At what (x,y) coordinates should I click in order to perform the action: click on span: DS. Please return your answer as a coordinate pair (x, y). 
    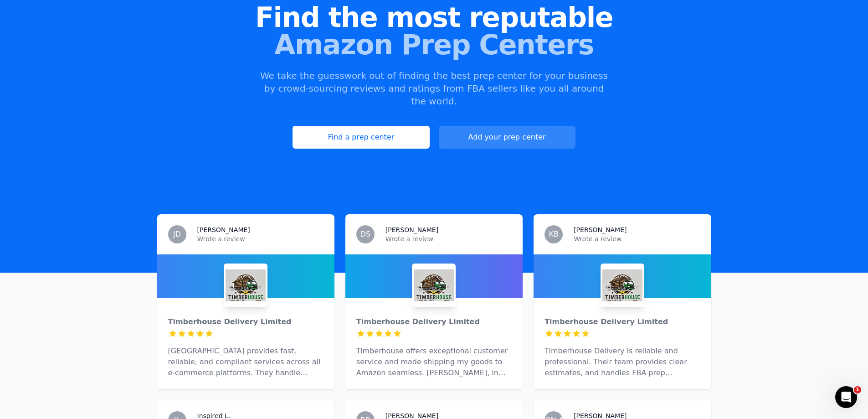
    Looking at the image, I should click on (366, 235).